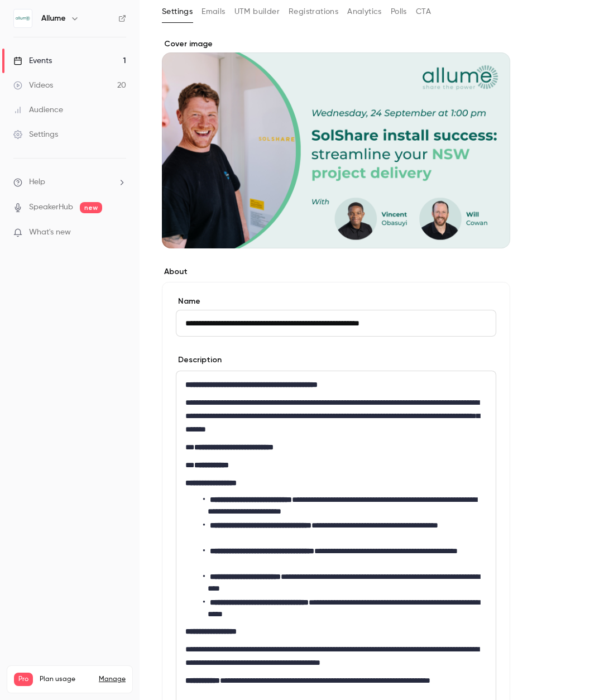 This screenshot has height=700, width=609. What do you see at coordinates (66, 679) in the screenshot?
I see `span: Plan usage` at bounding box center [66, 679].